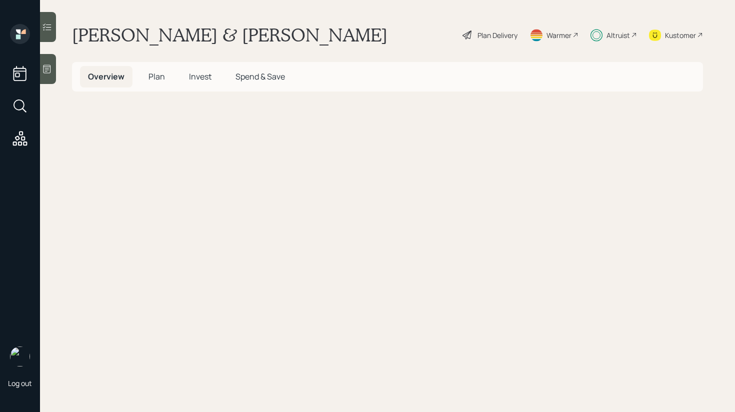  Describe the element at coordinates (106, 76) in the screenshot. I see `span: Overview` at that location.